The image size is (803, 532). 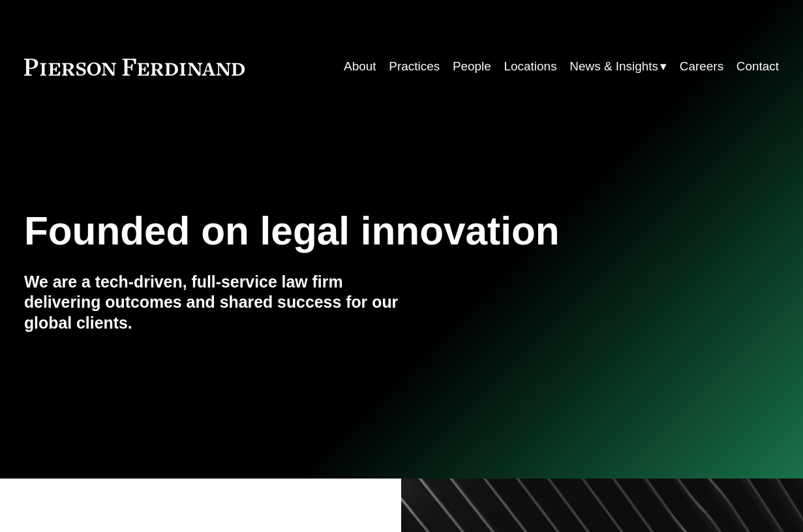 What do you see at coordinates (614, 66) in the screenshot?
I see `span: News & Insights` at bounding box center [614, 66].